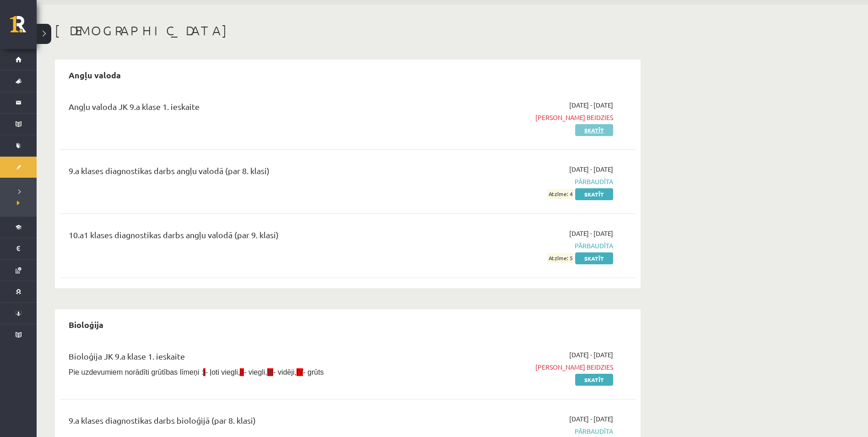 The width and height of the screenshot is (868, 437). Describe the element at coordinates (242, 372) in the screenshot. I see `span: II` at that location.